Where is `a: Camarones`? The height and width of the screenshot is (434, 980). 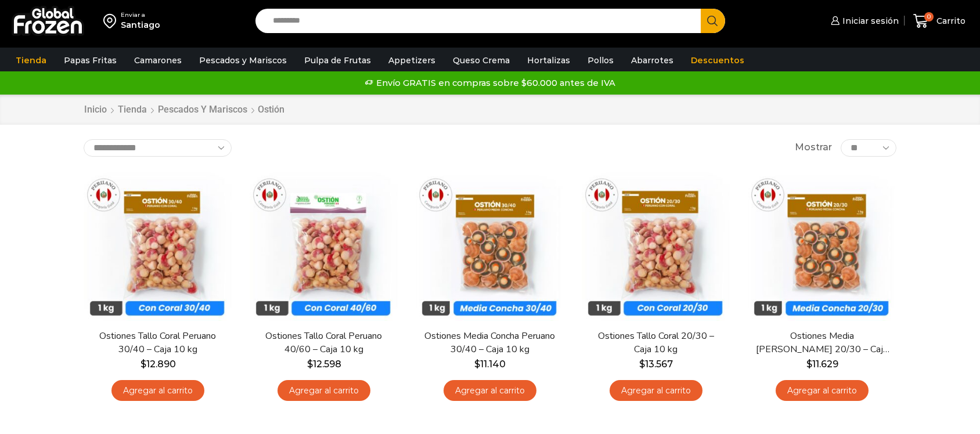 a: Camarones is located at coordinates (158, 60).